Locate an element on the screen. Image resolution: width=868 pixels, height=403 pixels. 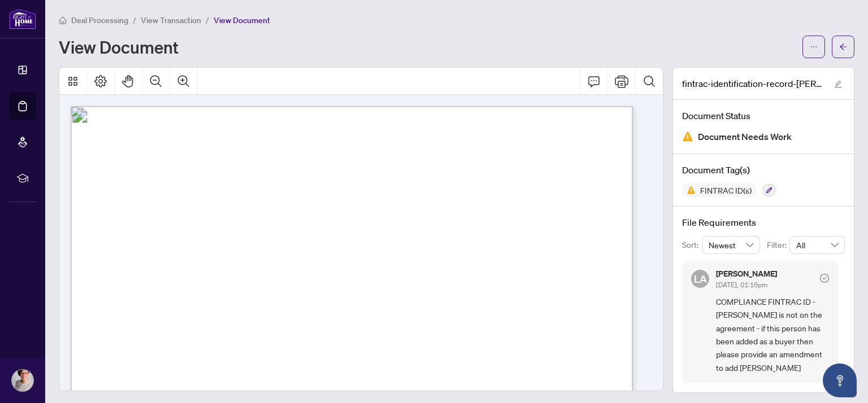
span: All is located at coordinates (817, 245).